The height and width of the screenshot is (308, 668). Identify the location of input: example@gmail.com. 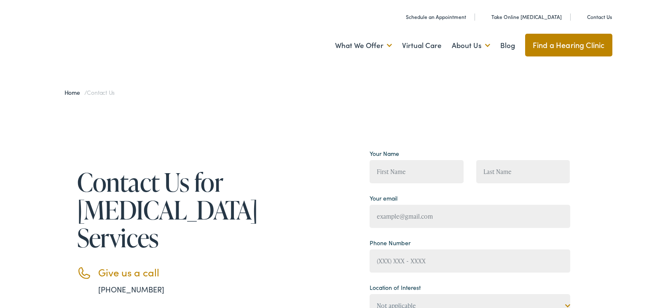
(470, 216).